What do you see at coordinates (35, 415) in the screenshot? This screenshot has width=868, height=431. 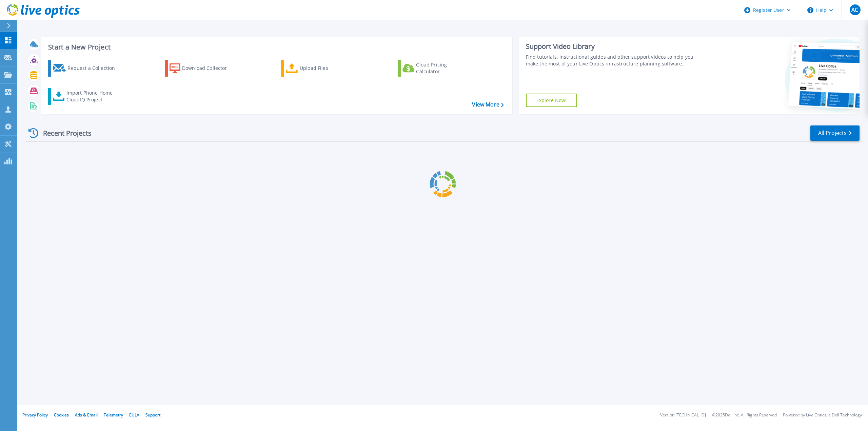 I see `a: Privacy Policy` at bounding box center [35, 415].